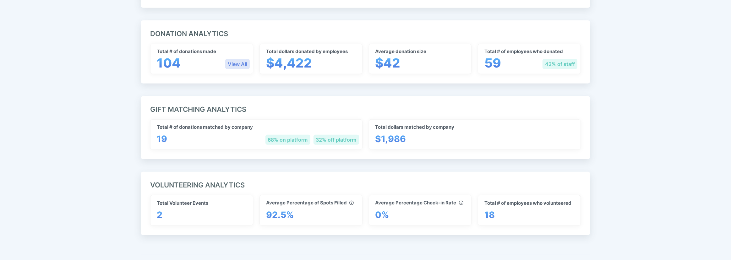 This screenshot has height=260, width=731. Describe the element at coordinates (401, 51) in the screenshot. I see `span: Average donation size` at that location.